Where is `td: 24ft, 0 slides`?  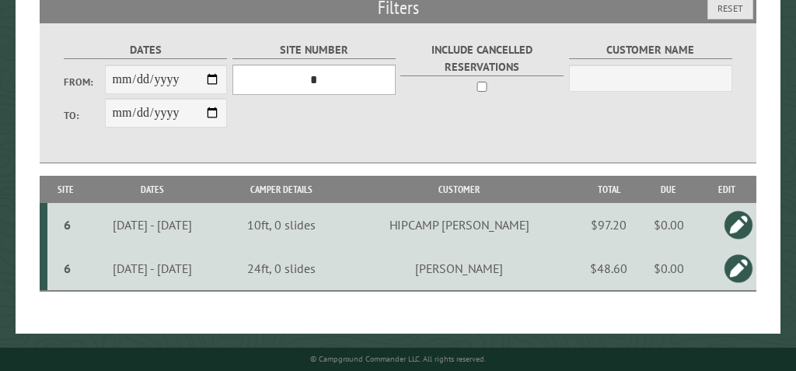
td: 24ft, 0 slides is located at coordinates (281, 268).